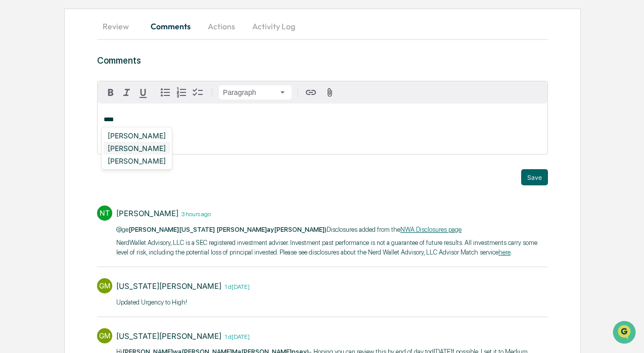  What do you see at coordinates (171, 26) in the screenshot?
I see `button: Comments` at bounding box center [171, 26].